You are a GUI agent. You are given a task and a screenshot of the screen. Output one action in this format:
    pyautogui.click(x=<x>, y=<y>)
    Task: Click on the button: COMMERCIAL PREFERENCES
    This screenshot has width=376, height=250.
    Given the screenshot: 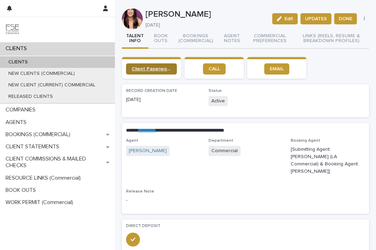 What is the action you would take?
    pyautogui.click(x=269, y=39)
    